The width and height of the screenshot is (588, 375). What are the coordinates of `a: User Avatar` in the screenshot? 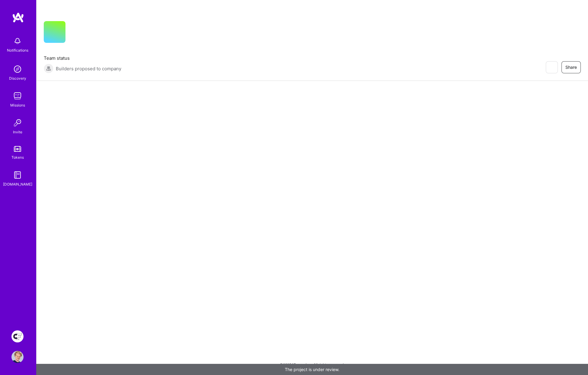 It's located at (17, 357).